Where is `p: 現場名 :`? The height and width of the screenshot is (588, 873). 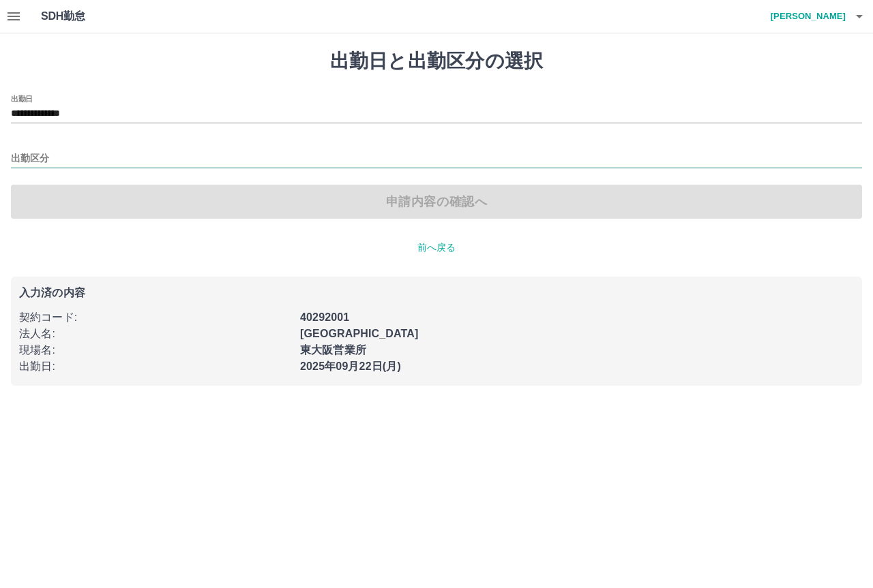
p: 現場名 : is located at coordinates (155, 350).